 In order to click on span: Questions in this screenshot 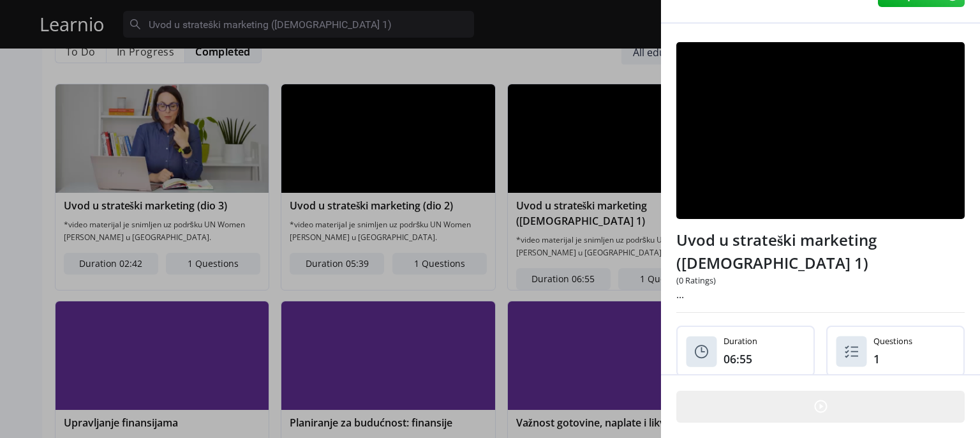, I will do `click(893, 341)`.